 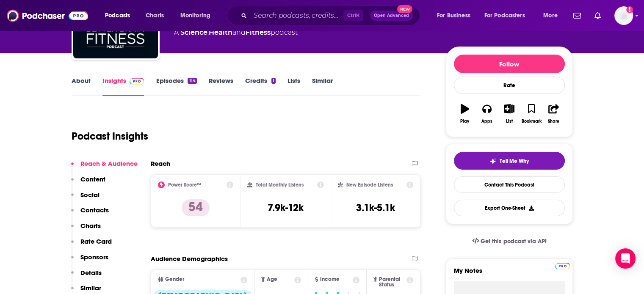 What do you see at coordinates (185, 185) in the screenshot?
I see `h2: Power Score™` at bounding box center [185, 185].